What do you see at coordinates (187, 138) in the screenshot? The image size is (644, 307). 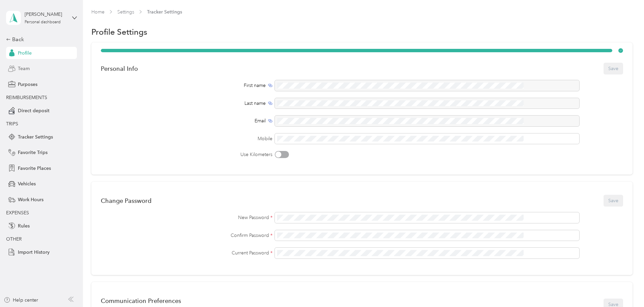 I see `label: Mobile` at bounding box center [187, 138].